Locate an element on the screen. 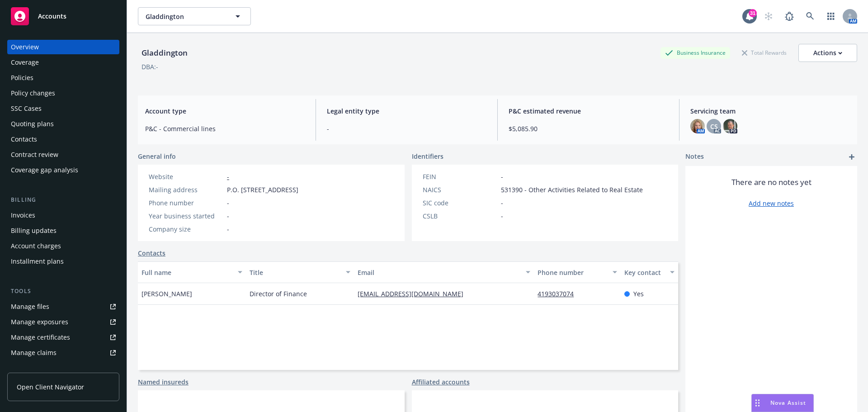  span: Legal entity type is located at coordinates (406, 111).